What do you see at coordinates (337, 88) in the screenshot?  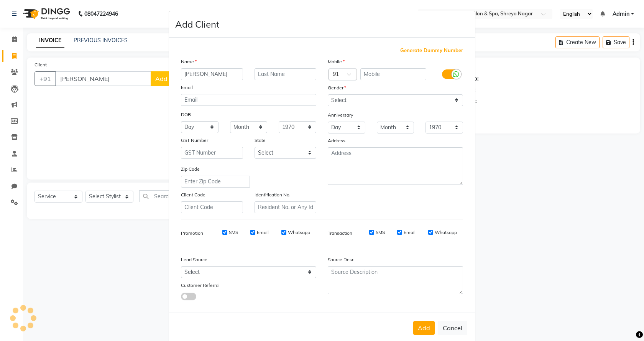 I see `label: Gender` at bounding box center [337, 88].